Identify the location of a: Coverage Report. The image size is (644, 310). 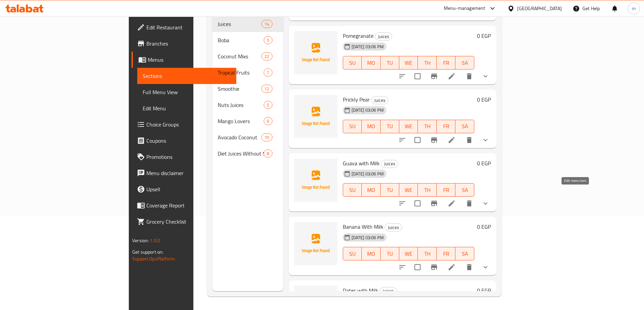
(184, 206).